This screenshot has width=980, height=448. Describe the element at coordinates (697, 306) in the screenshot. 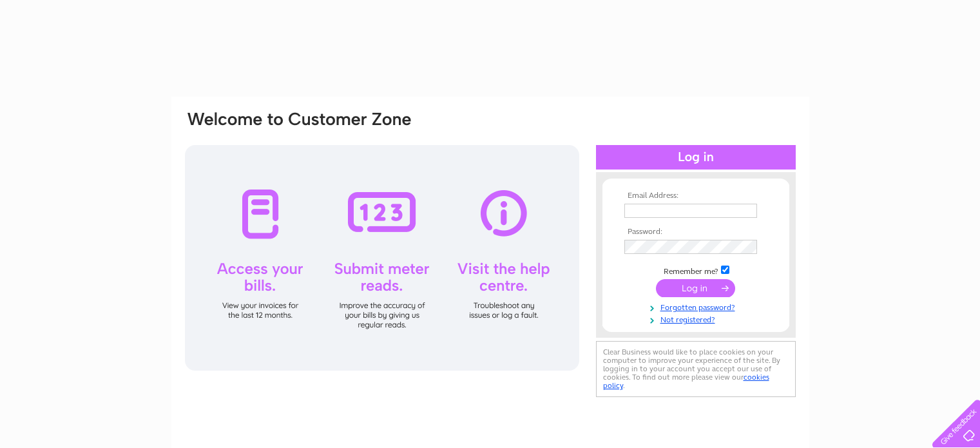

I see `a: Forgotten password?` at that location.